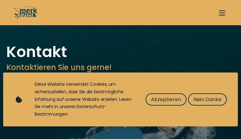  Describe the element at coordinates (166, 99) in the screenshot. I see `button: Akzeptieren` at that location.